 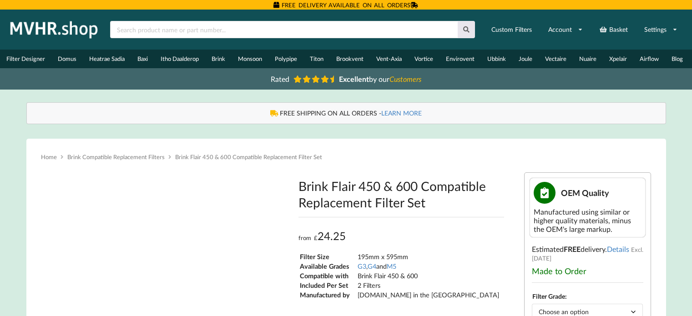 What do you see at coordinates (350, 59) in the screenshot?
I see `a: Brookvent` at bounding box center [350, 59].